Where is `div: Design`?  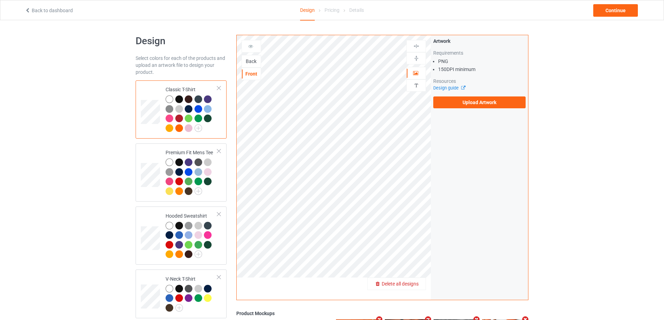
div: Design is located at coordinates (307, 10).